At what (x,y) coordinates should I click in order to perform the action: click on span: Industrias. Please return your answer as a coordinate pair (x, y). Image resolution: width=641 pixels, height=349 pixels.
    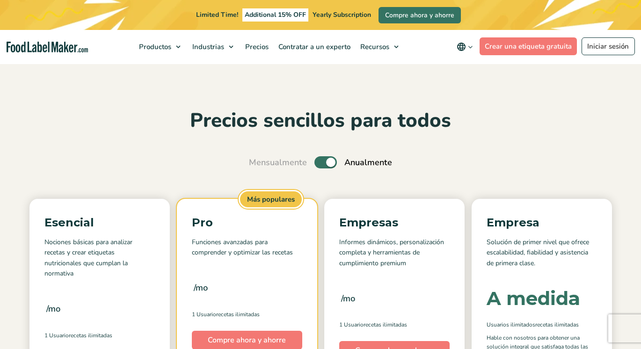
    Looking at the image, I should click on (207, 47).